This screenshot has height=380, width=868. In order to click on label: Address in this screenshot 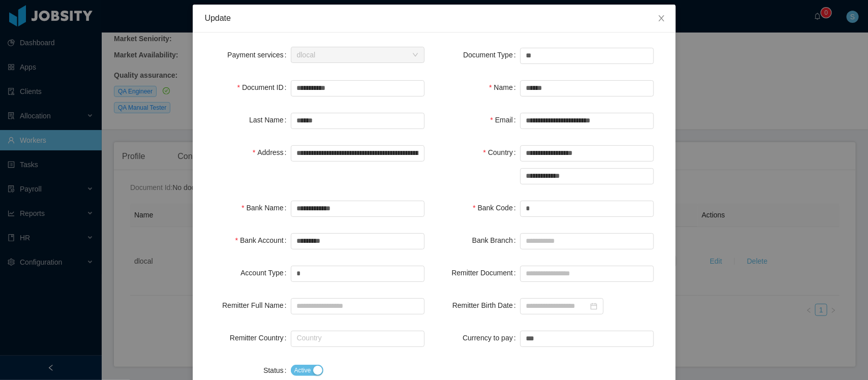, I will do `click(272, 153)`.